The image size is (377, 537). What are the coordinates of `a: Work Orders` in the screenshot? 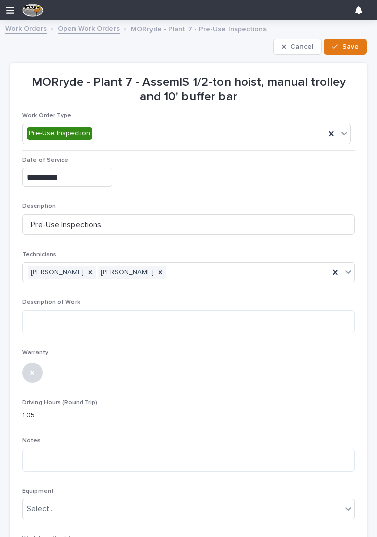 It's located at (26, 28).